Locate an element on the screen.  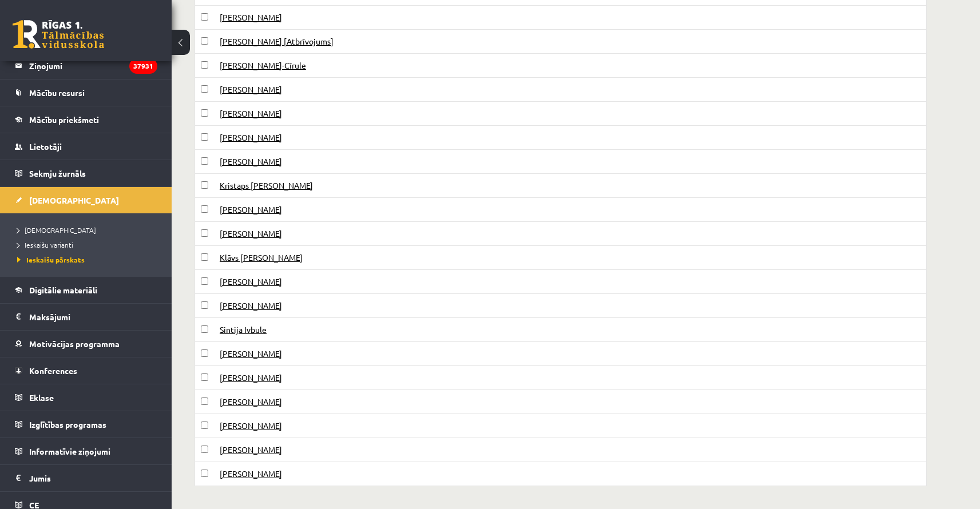
span: Izglītības programas is located at coordinates (67, 425).